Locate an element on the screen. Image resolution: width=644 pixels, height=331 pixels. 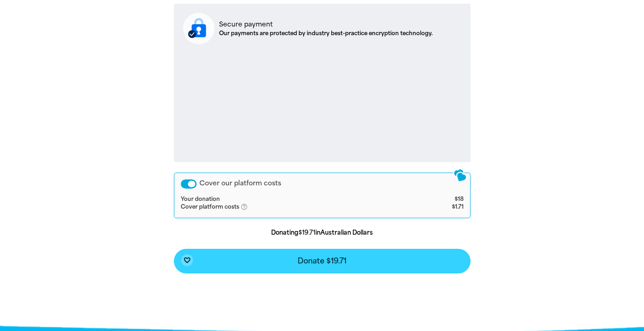
b: $19.71 is located at coordinates (307, 232).